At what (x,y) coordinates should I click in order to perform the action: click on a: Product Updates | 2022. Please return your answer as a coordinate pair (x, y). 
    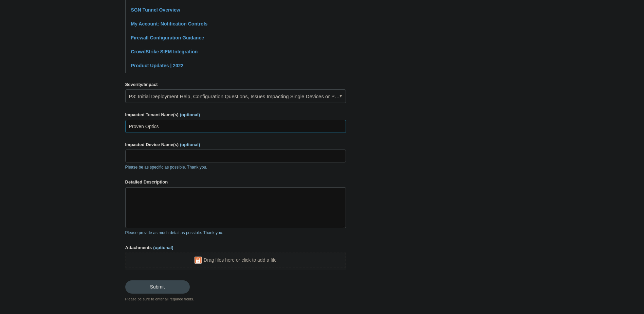
    Looking at the image, I should click on (157, 65).